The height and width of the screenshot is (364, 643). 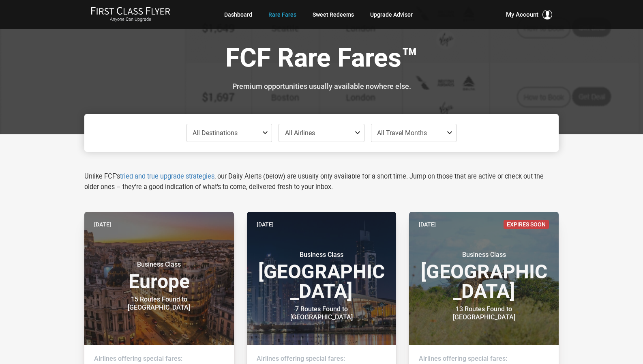 What do you see at coordinates (529, 15) in the screenshot?
I see `button: My Account` at bounding box center [529, 15].